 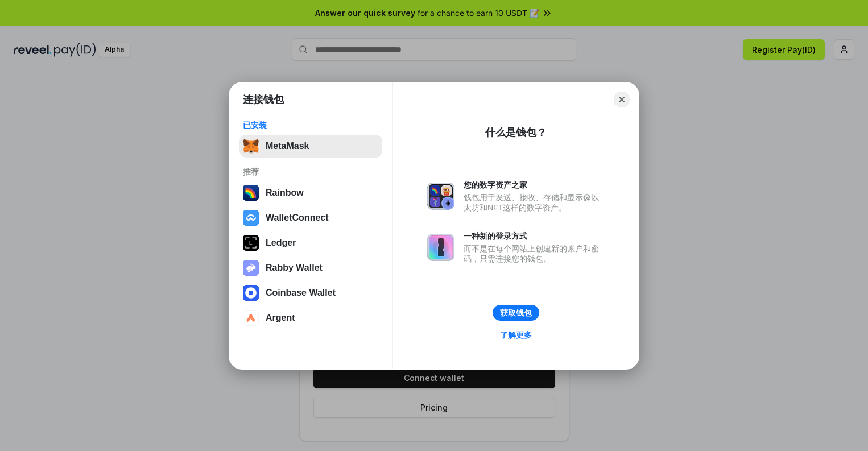 What do you see at coordinates (311, 172) in the screenshot?
I see `div: 推荐` at bounding box center [311, 172].